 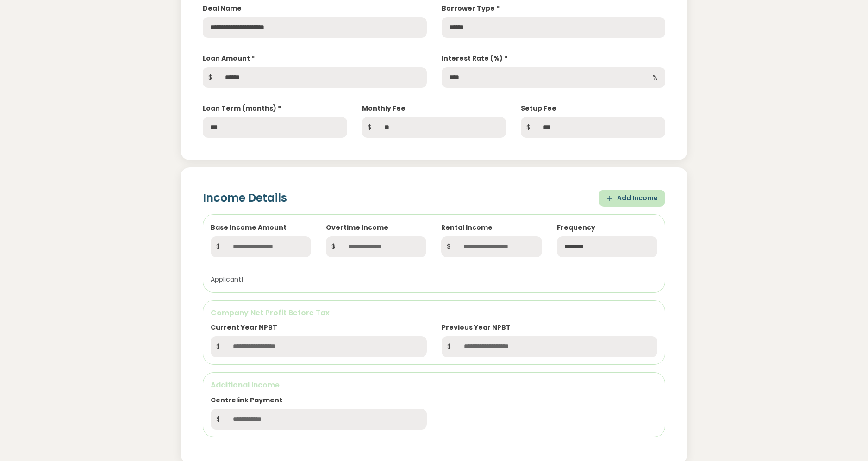 What do you see at coordinates (475, 58) in the screenshot?
I see `label: Interest Rate (%) *` at bounding box center [475, 58].